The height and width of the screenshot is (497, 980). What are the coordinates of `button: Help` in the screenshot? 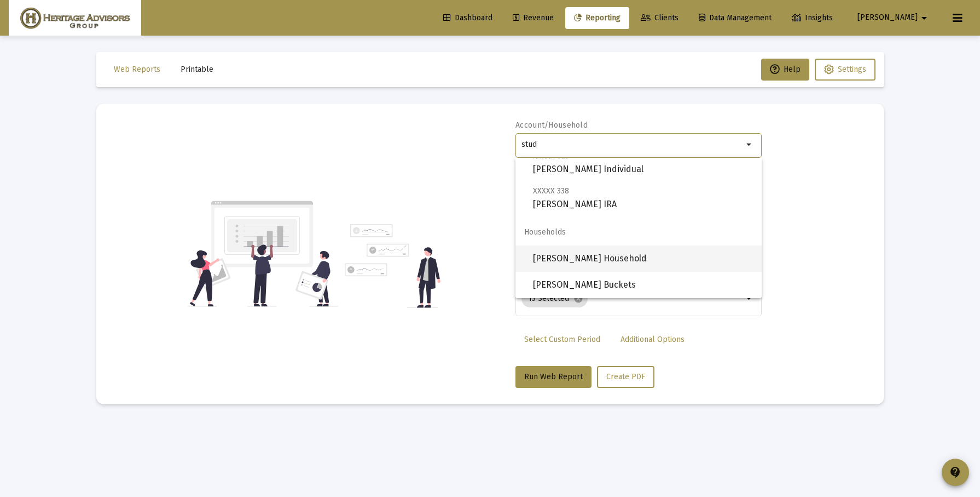 It's located at (785, 70).